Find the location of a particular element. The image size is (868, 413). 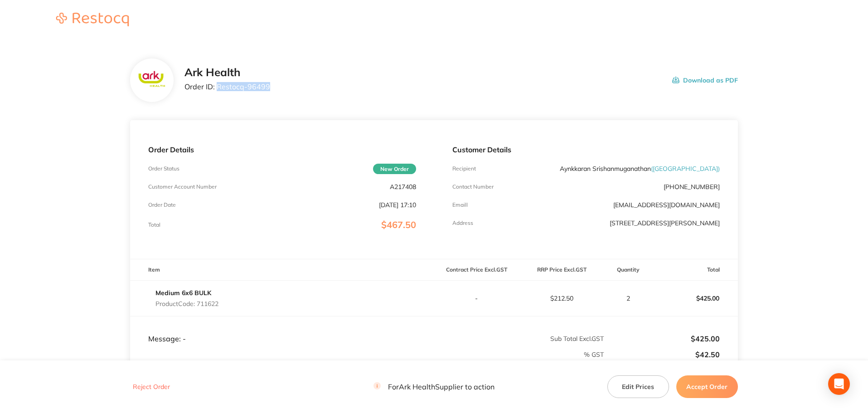

div: Open Intercom Messenger is located at coordinates (839, 384).